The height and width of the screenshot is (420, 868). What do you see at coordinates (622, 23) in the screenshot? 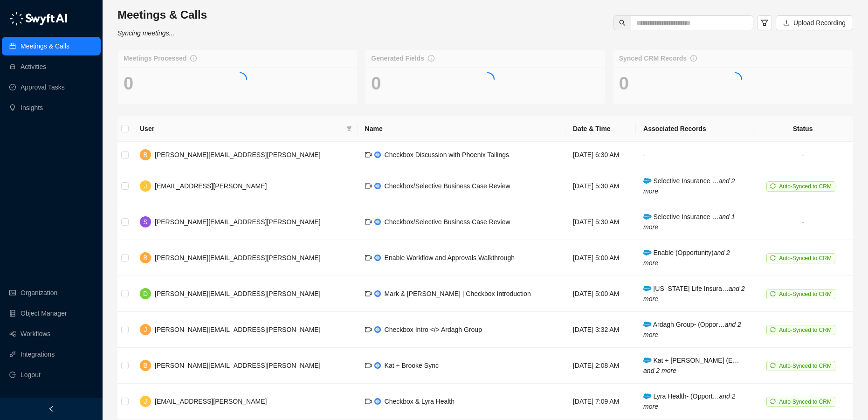
I see `span: search` at bounding box center [622, 23].